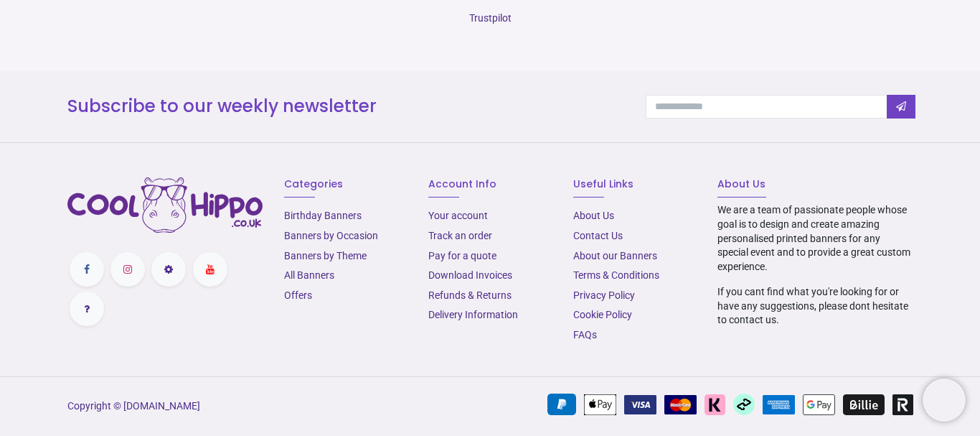  Describe the element at coordinates (346, 184) in the screenshot. I see `h6: Categories` at that location.